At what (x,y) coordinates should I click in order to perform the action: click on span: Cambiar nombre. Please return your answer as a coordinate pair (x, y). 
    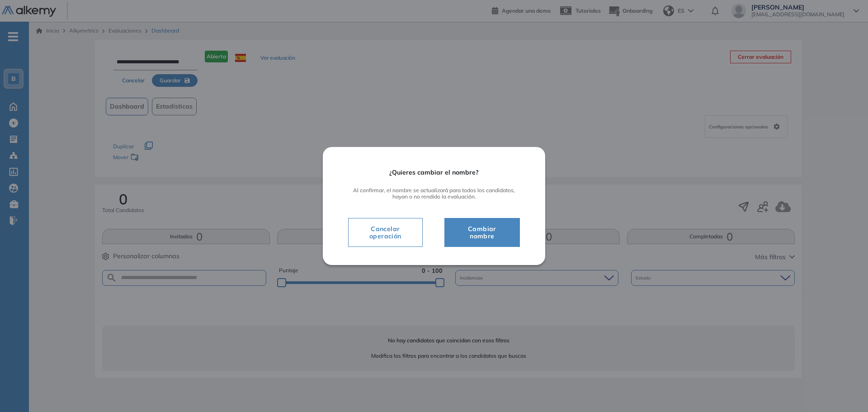
    Looking at the image, I should click on (482, 232).